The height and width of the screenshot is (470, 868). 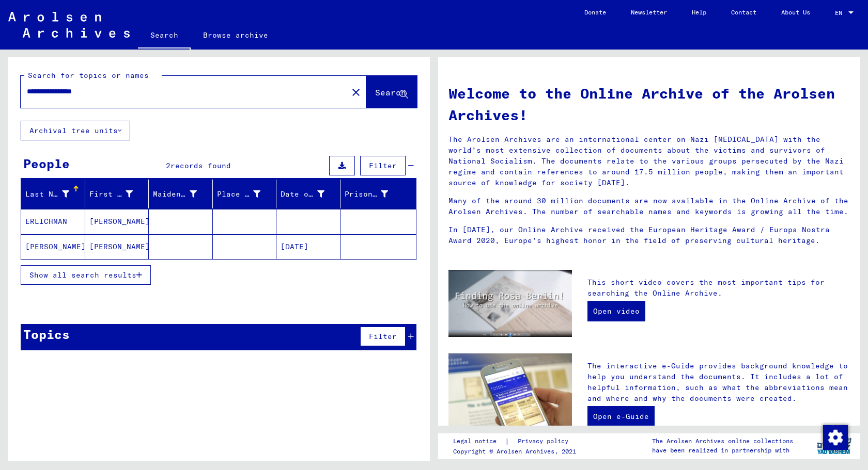 I want to click on span: 2, so click(x=168, y=166).